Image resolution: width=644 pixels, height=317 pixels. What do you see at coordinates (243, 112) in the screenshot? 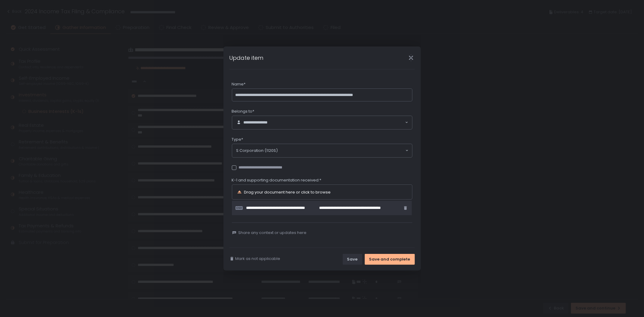
I see `span: Belongs to*` at bounding box center [243, 112].